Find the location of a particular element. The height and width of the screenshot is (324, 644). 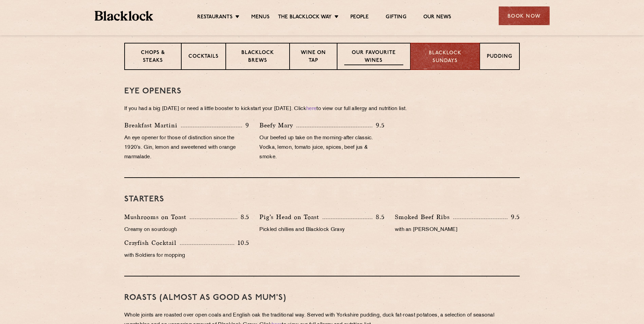

p: Blacklock Brews is located at coordinates (257, 57).